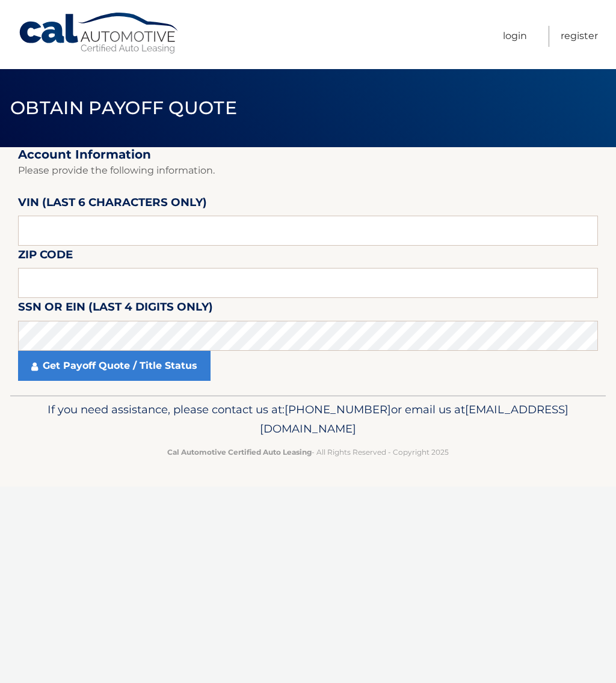  I want to click on label: VIN (last 6 characters only), so click(112, 204).